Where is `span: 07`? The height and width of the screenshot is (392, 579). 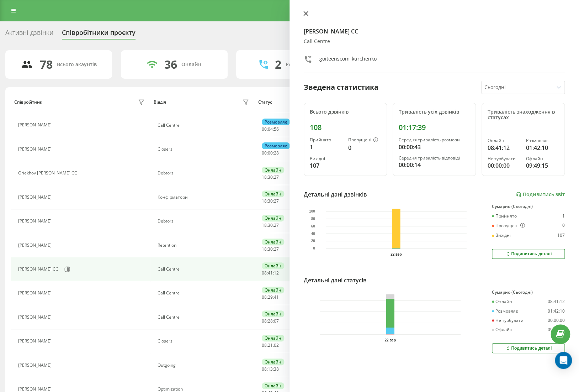
span: 07 is located at coordinates (276, 321).